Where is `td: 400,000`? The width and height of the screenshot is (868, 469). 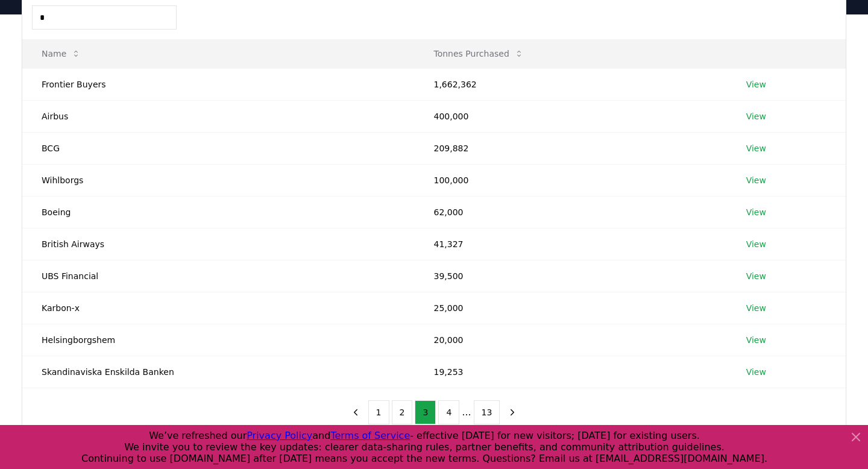
td: 400,000 is located at coordinates (570, 116).